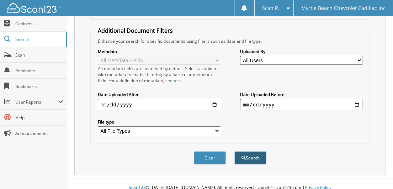 Image resolution: width=393 pixels, height=189 pixels. Describe the element at coordinates (39, 23) in the screenshot. I see `span: Cabinets` at that location.